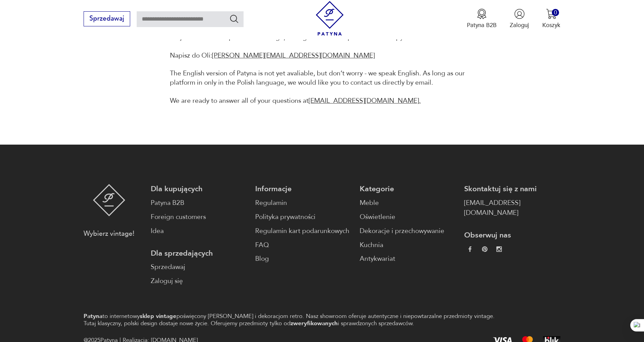  Describe the element at coordinates (470, 249) in the screenshot. I see `img: da9060093f698e4c3cedc1453eec5031.webp` at that location.